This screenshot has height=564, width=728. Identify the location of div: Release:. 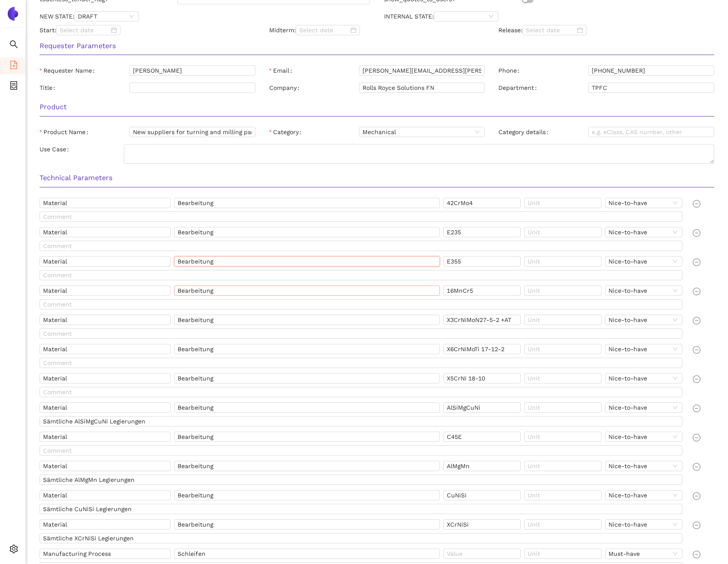
(606, 30).